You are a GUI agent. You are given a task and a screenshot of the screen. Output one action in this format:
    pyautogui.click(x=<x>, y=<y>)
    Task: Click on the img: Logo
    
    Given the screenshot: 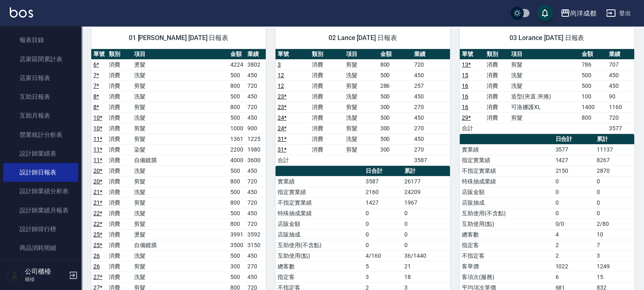 What is the action you would take?
    pyautogui.click(x=21, y=12)
    